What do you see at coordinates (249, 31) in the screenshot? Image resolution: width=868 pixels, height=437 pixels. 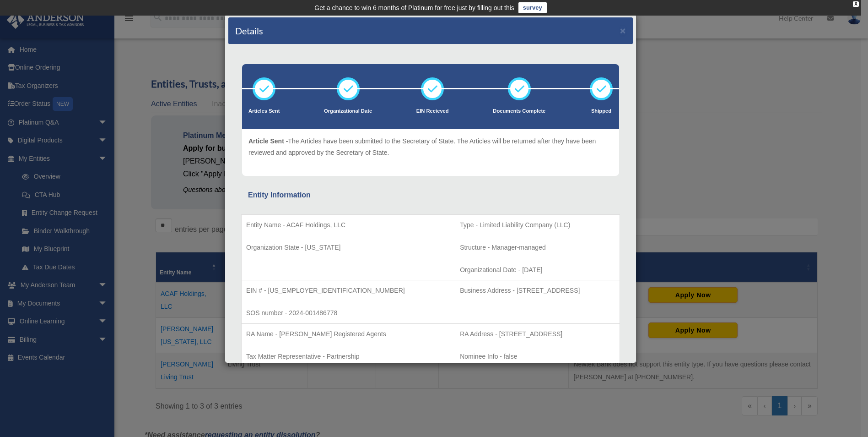 I see `h4: Details` at bounding box center [249, 31].